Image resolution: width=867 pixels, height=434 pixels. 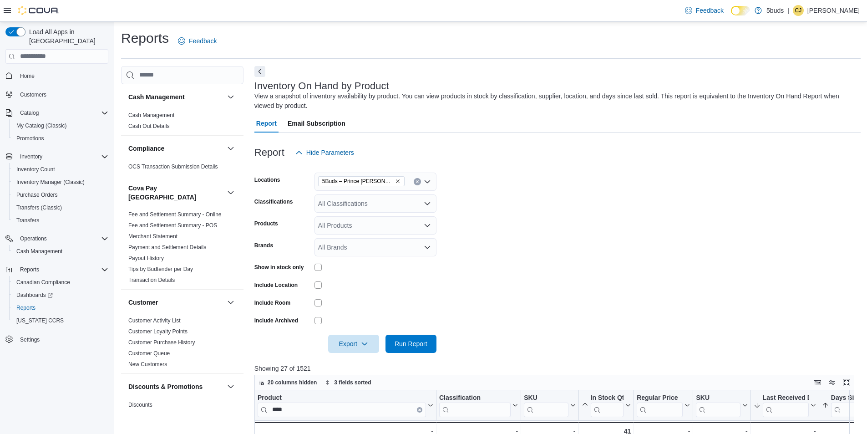 I want to click on a: Inventory Manager (Classic), so click(x=51, y=182).